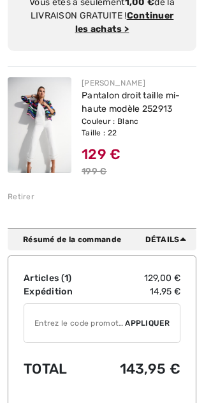 The image size is (204, 403). I want to click on font: Appliquer, so click(148, 323).